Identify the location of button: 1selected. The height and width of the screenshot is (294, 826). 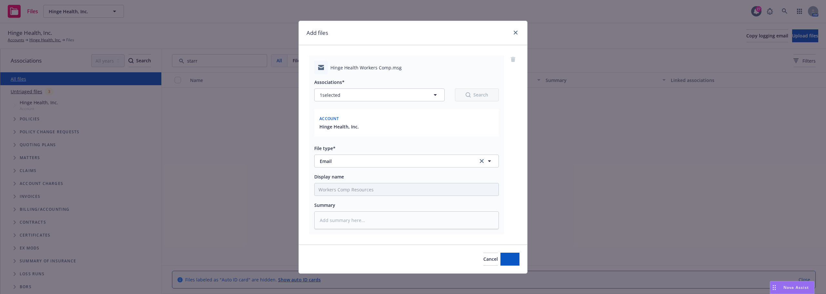
(380, 95).